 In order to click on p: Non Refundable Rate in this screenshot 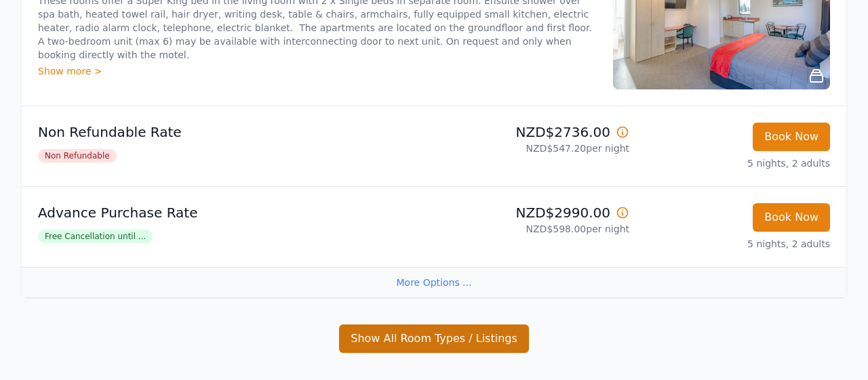, I will do `click(233, 132)`.